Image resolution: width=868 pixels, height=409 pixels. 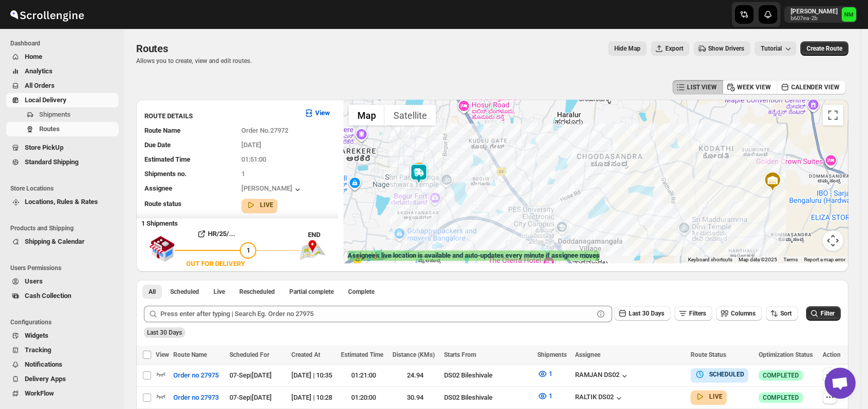 What do you see at coordinates (754, 87) in the screenshot?
I see `span: WEEK VIEW` at bounding box center [754, 87].